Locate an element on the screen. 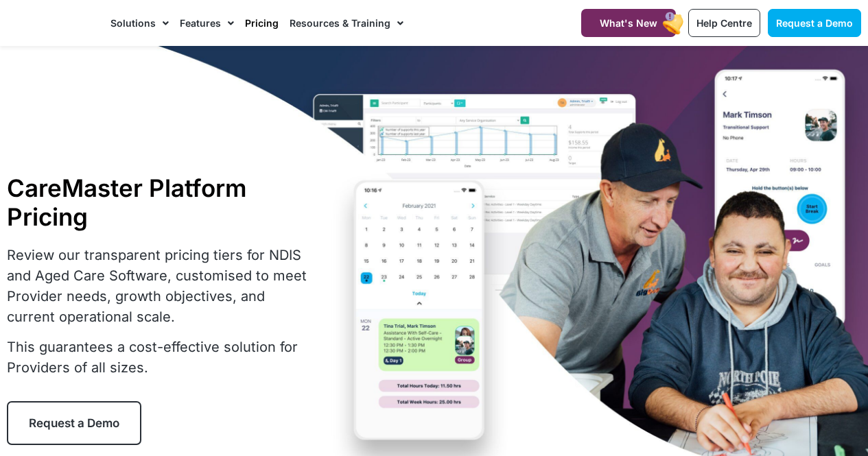 This screenshot has height=456, width=868. p: This guarantees a cost-effective solution for Providers of all sizes. is located at coordinates (158, 357).